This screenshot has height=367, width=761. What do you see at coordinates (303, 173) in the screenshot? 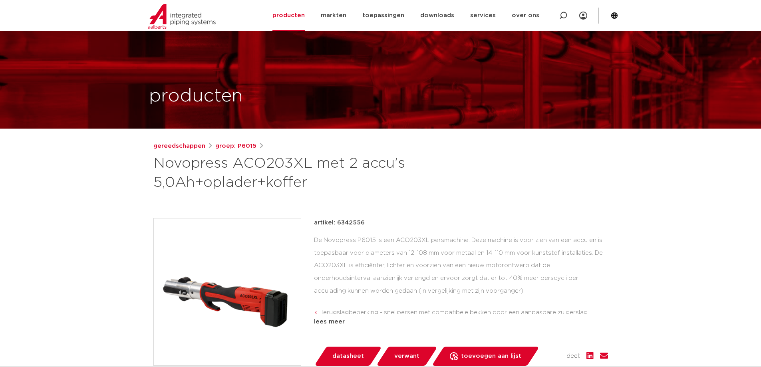
I see `h1: Novopress ACO203XL met 2 accu's 5,0Ah+oplader+koffer` at bounding box center [303, 173].